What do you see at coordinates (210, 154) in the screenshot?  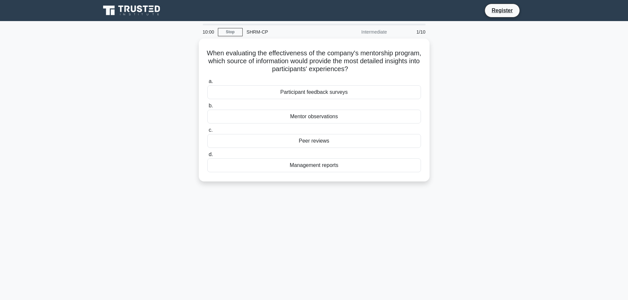 I see `span: d.` at bounding box center [210, 154].